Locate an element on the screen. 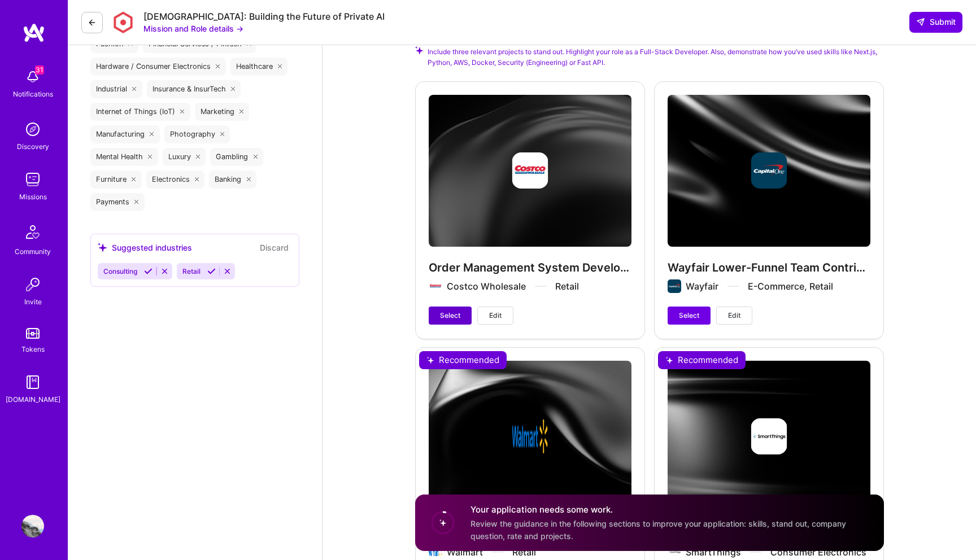  span: 31 is located at coordinates (40, 70).